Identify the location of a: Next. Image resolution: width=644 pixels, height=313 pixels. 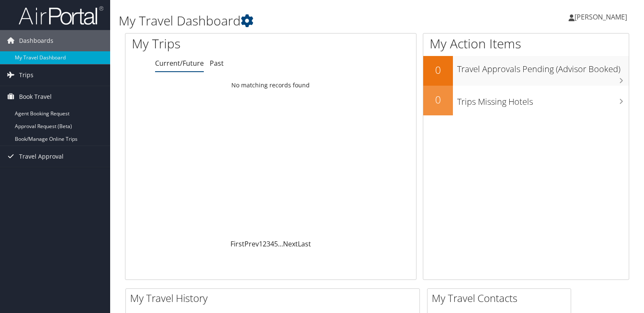
(290, 244).